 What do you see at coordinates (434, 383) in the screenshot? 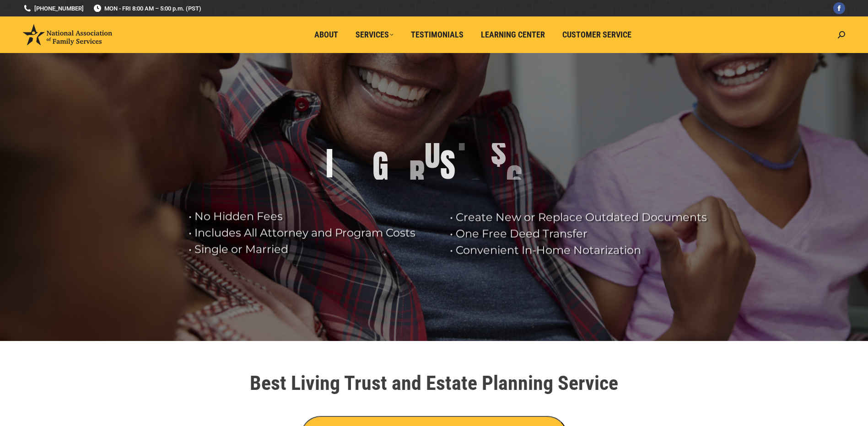
I see `h1: Best Living Trust and Estate Planning Service` at bounding box center [434, 383].